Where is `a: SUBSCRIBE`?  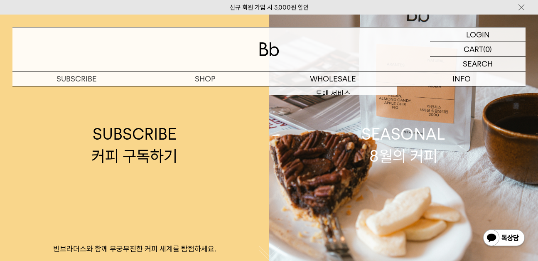
a: SUBSCRIBE is located at coordinates (76, 79).